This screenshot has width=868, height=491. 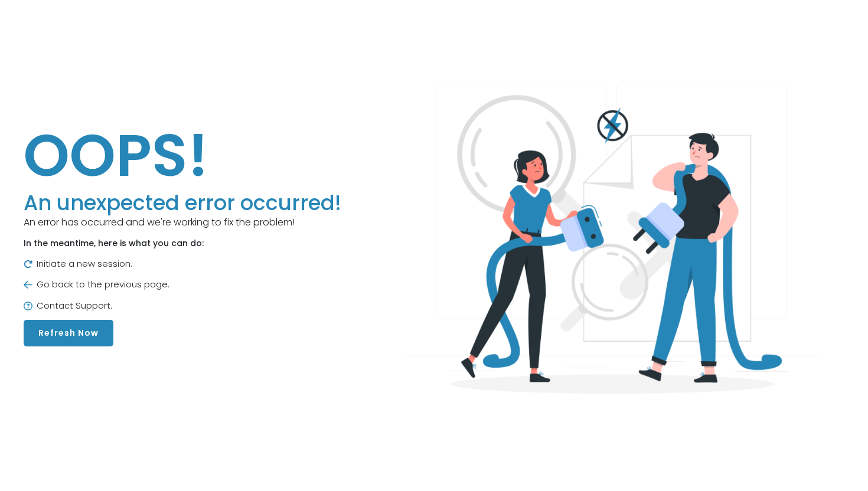 What do you see at coordinates (182, 155) in the screenshot?
I see `h1: OOPS!` at bounding box center [182, 155].